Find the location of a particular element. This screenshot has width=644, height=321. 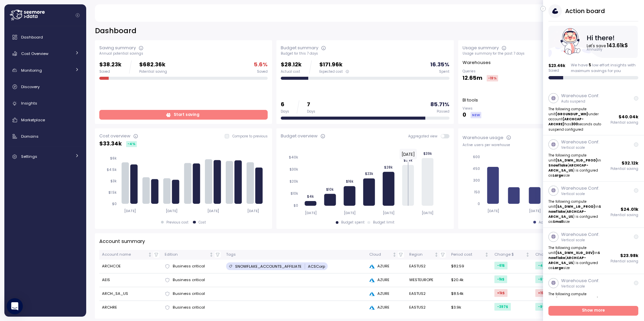

a: Start saving is located at coordinates (184, 115).